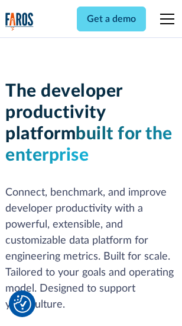 The width and height of the screenshot is (182, 326). Describe the element at coordinates (23, 304) in the screenshot. I see `button: Cookie Settings` at that location.